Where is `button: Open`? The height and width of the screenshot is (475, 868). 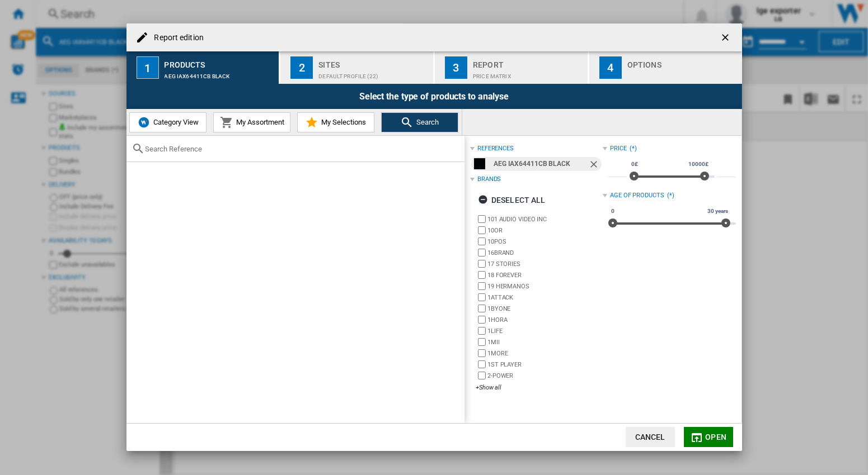 button: Open is located at coordinates (708, 437).